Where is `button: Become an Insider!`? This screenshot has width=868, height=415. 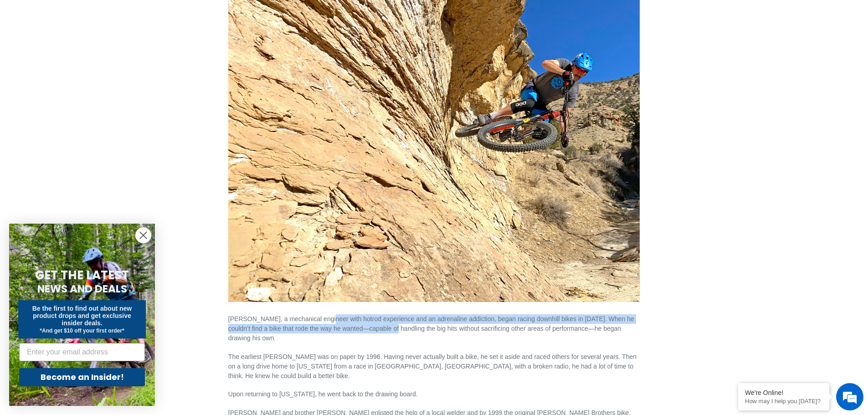
button: Become an Insider! is located at coordinates (82, 377).